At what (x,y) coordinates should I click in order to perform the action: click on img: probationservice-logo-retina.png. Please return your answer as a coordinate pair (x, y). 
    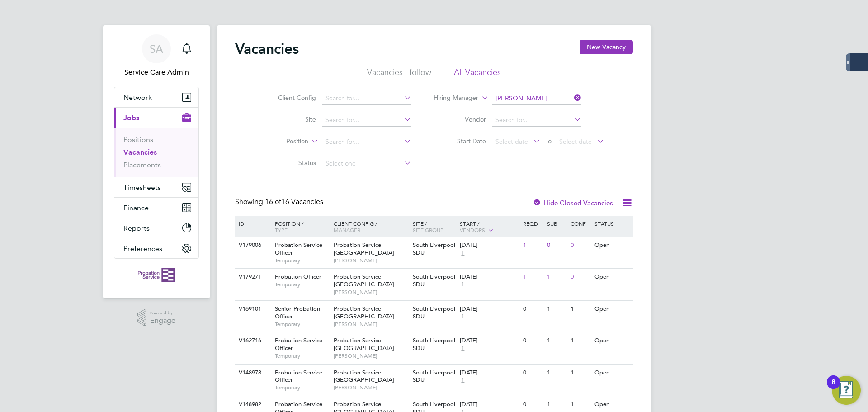
    Looking at the image, I should click on (156, 275).